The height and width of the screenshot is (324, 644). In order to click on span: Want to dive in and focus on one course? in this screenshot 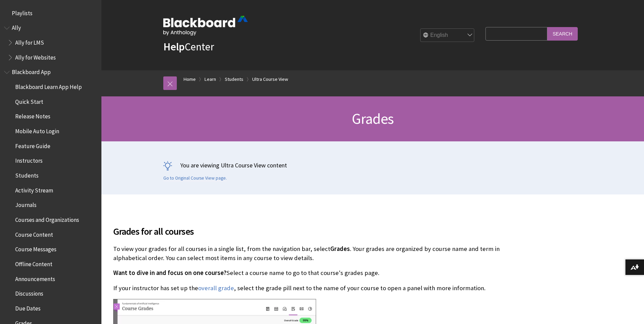, I will do `click(170, 273)`.